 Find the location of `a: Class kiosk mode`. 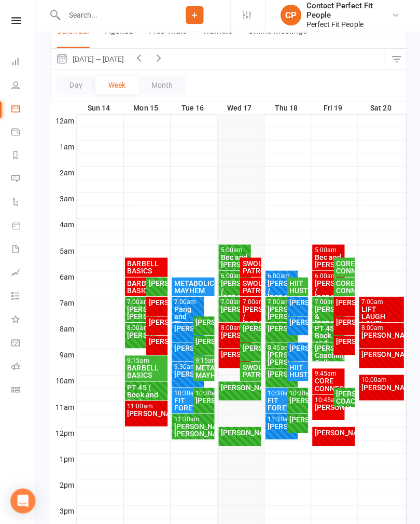

a: Class kiosk mode is located at coordinates (23, 391).